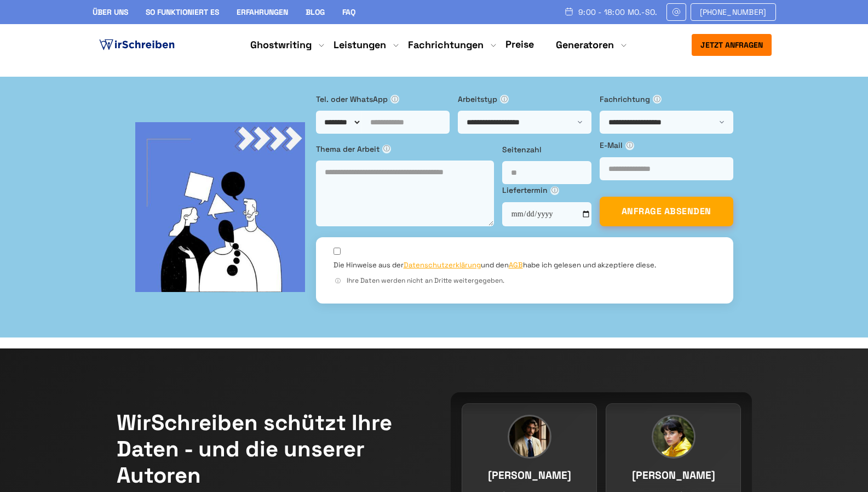 The height and width of the screenshot is (492, 868). What do you see at coordinates (667, 145) in the screenshot?
I see `label: E-Mail` at bounding box center [667, 145].